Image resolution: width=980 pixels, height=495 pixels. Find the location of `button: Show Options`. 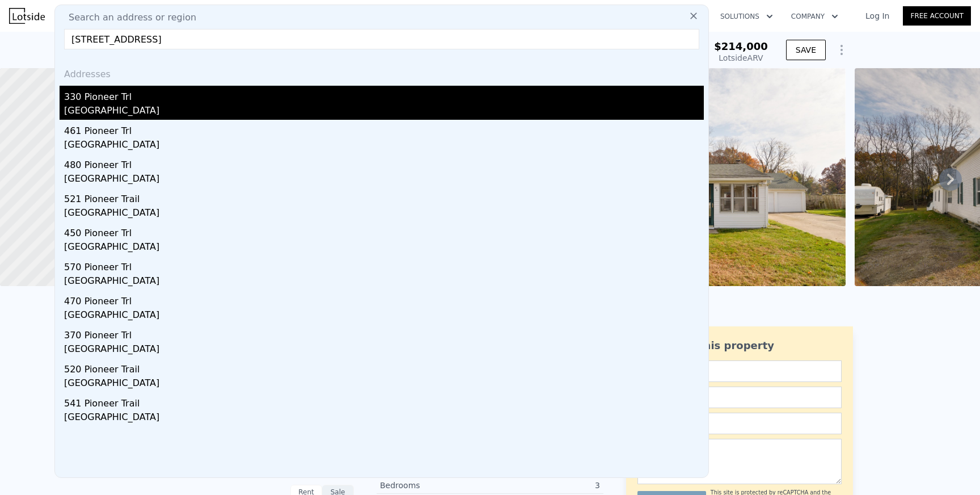

button: Show Options is located at coordinates (842, 50).